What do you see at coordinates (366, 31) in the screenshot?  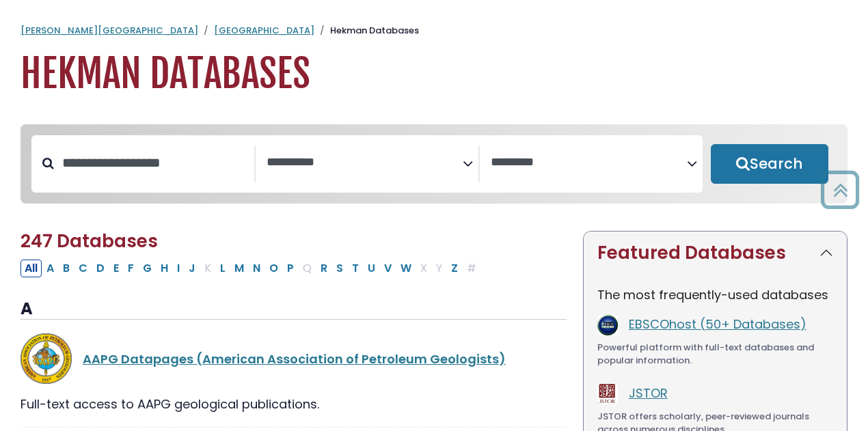 I see `li: Hekman Databases` at bounding box center [366, 31].